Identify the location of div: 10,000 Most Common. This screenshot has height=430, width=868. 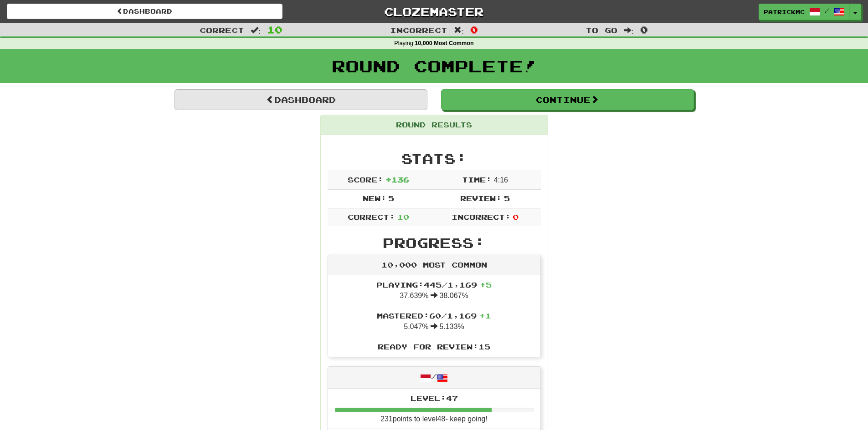
(434, 266).